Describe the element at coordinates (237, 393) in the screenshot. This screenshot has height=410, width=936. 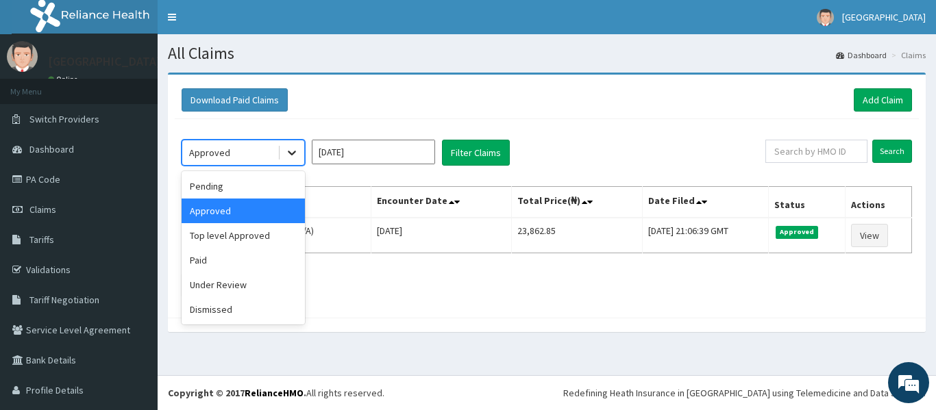
I see `strong: Copyright © 2017 .` at that location.